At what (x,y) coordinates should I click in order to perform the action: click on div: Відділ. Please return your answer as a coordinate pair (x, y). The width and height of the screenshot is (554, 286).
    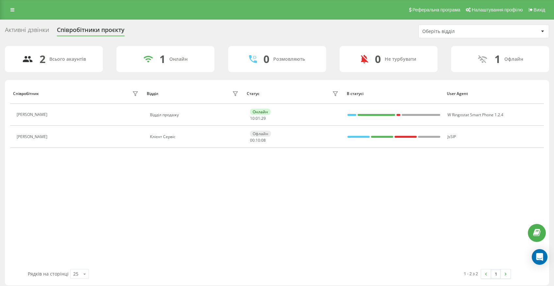
    Looking at the image, I should click on (152, 94).